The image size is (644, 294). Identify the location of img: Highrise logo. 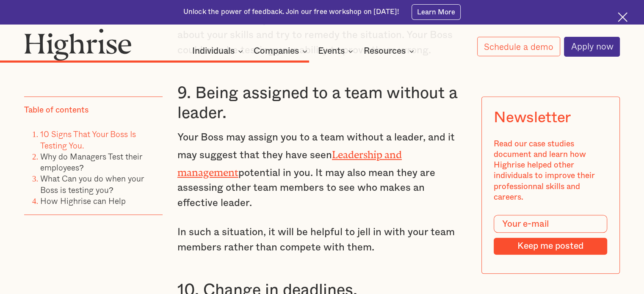
(78, 44).